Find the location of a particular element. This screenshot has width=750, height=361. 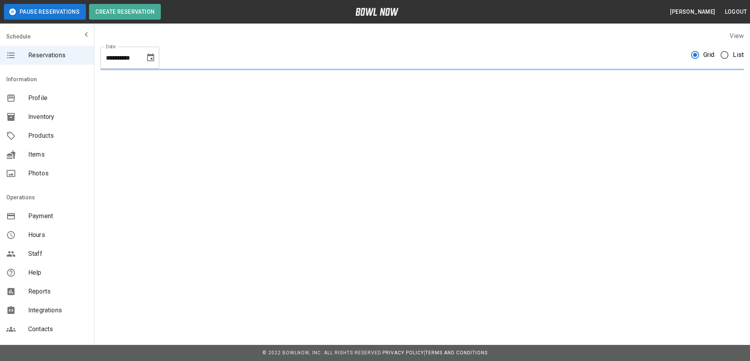

button: Choose date, selected date is Sep 5, 2025 is located at coordinates (151, 58).